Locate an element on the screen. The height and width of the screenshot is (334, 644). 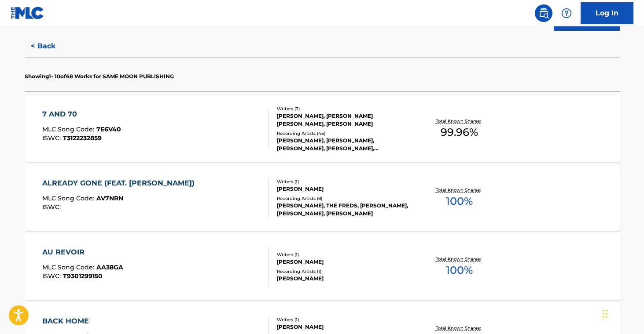
p: Showing 1 - 10 of 68 Works for SAME MOON PUBLISHING is located at coordinates (99, 77).